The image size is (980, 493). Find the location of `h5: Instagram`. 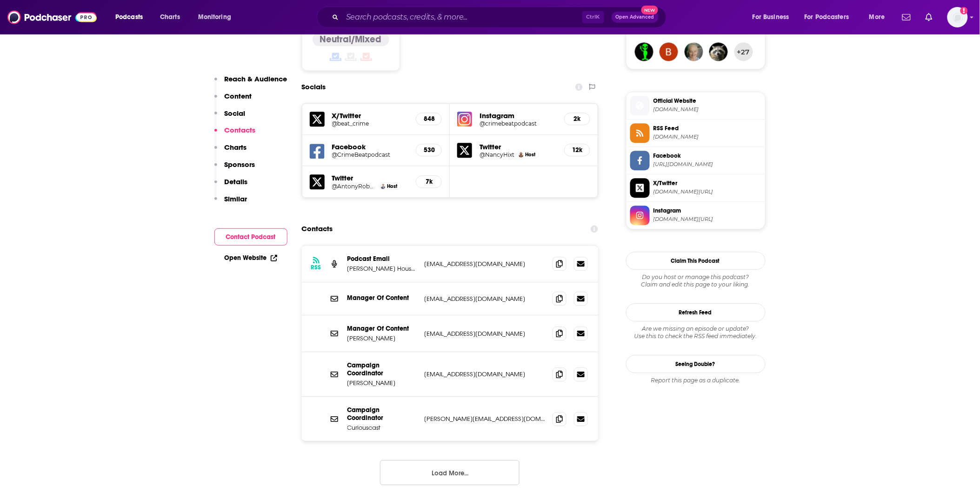

h5: Instagram is located at coordinates (518, 116).